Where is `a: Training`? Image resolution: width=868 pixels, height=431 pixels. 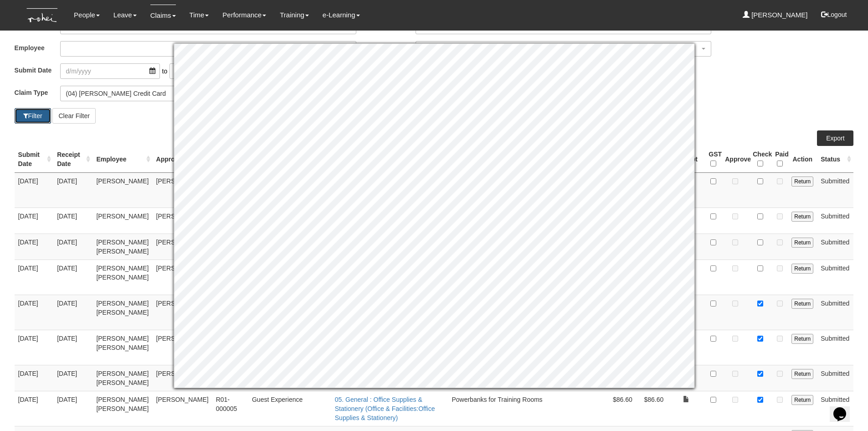 a: Training is located at coordinates (295, 15).